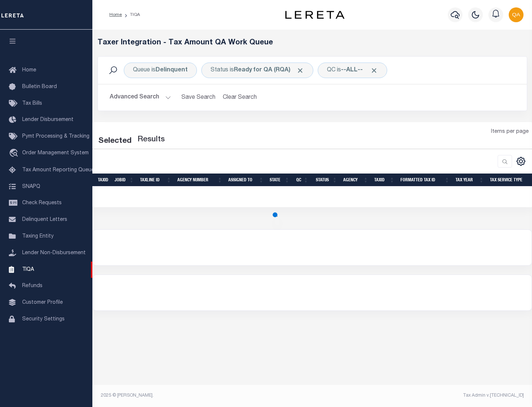  What do you see at coordinates (42, 203) in the screenshot?
I see `span: Check Requests` at bounding box center [42, 203].